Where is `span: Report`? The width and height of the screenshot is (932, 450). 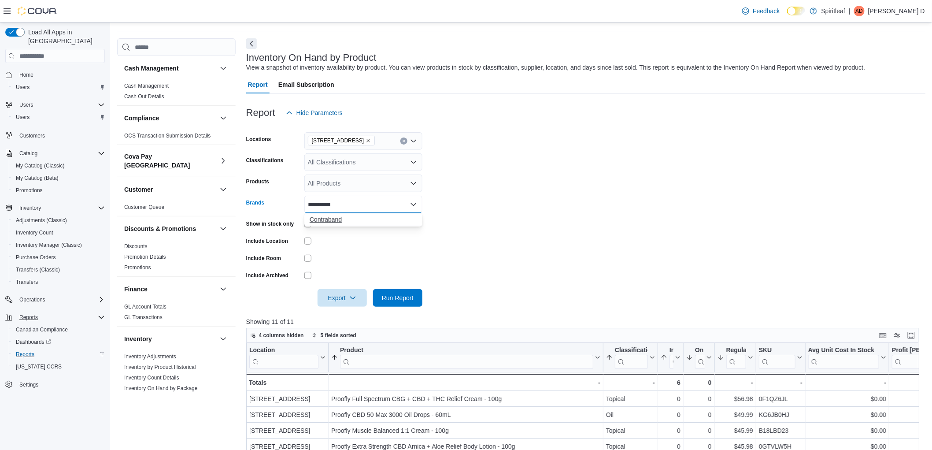
span: Report is located at coordinates (258, 85).